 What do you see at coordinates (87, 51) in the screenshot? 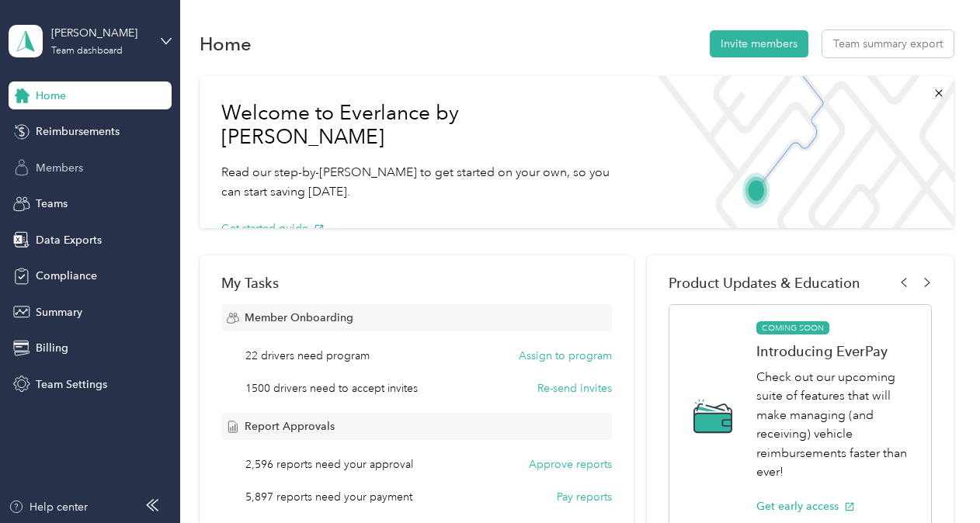
I see `div: Team dashboard` at bounding box center [87, 51].